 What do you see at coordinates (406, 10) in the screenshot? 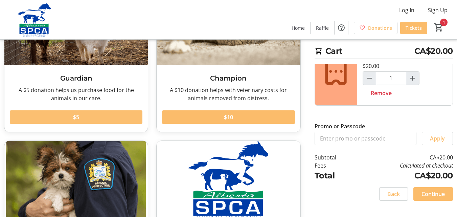
I see `button: Log In` at bounding box center [406, 10].